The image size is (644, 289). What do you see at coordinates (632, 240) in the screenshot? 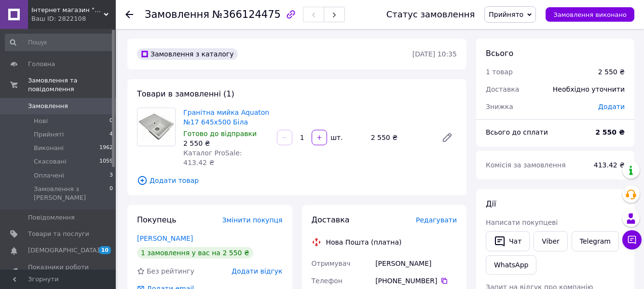
I see `button: Чат з покупцем` at bounding box center [632, 240].